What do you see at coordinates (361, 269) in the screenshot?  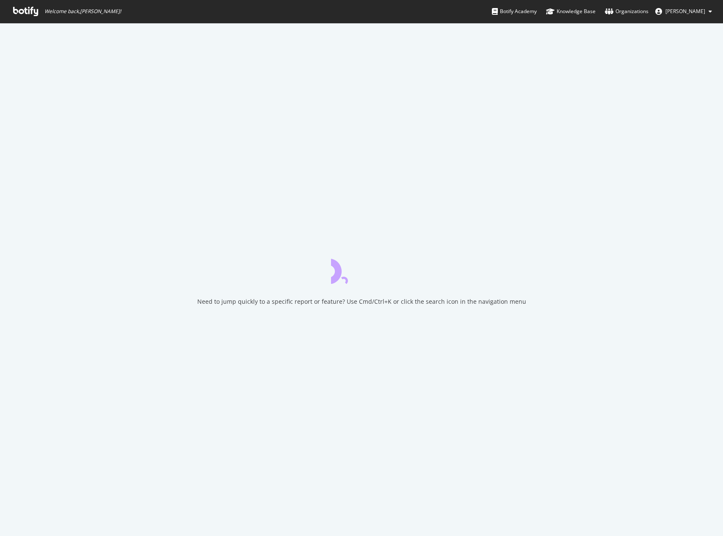 I see `div: animation` at bounding box center [361, 269].